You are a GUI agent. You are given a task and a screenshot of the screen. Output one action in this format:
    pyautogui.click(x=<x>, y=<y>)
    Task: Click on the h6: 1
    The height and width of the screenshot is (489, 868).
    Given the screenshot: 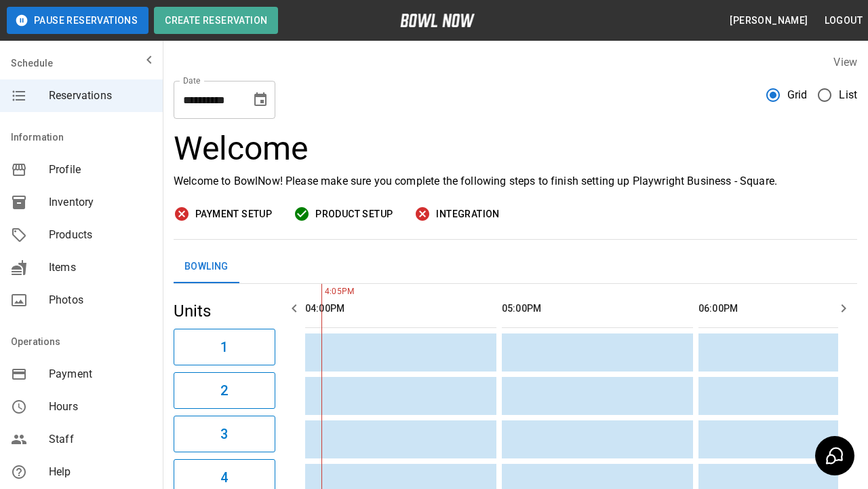 What is the action you would take?
    pyautogui.click(x=224, y=346)
    